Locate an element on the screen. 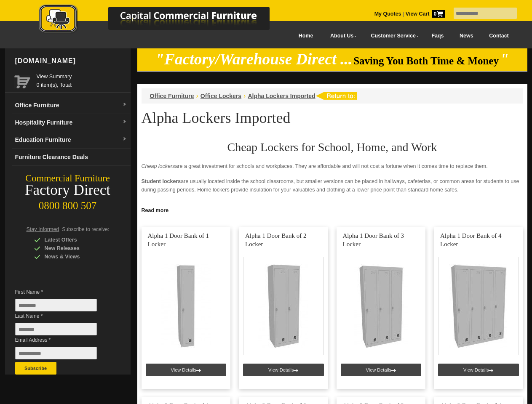 This screenshot has width=532, height=404. a: View Cart0 is located at coordinates (424, 14).